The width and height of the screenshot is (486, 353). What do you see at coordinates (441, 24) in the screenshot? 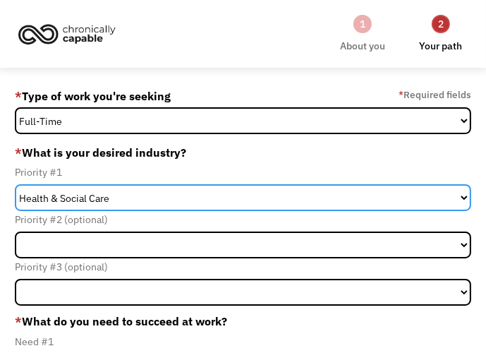
I see `div: 2` at bounding box center [441, 24].